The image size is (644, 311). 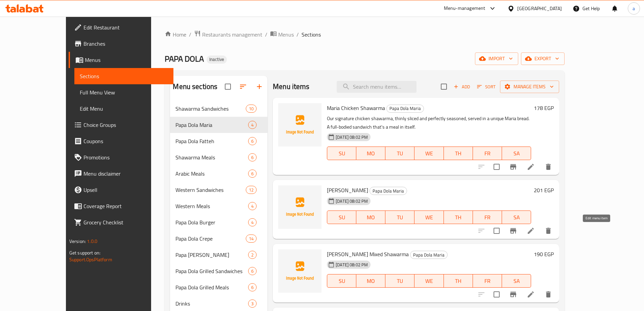 I want to click on span: Full Menu View, so click(x=124, y=92).